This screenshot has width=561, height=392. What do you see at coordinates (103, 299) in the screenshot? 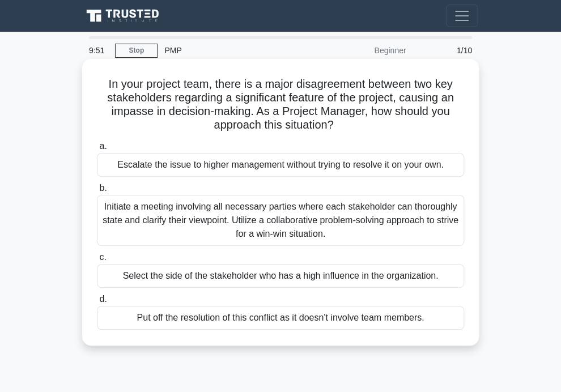
I see `span: d.` at bounding box center [103, 299].